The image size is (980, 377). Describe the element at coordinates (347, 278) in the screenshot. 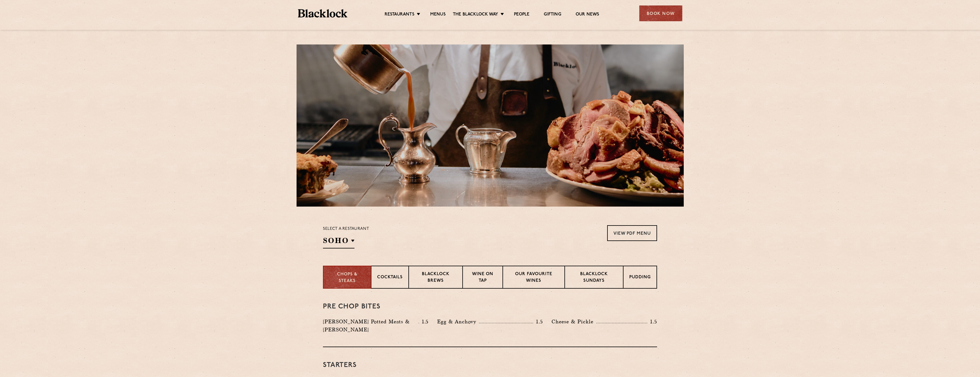

I see `p: Chops & Steaks` at that location.